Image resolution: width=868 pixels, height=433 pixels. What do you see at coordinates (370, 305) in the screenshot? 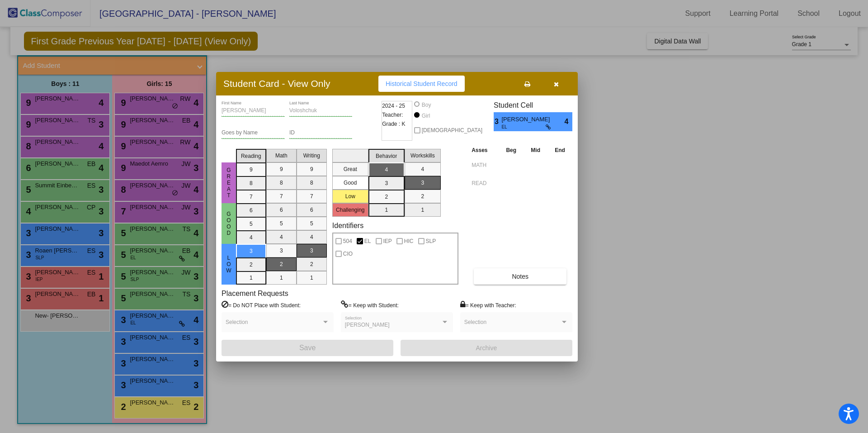
I see `label: = Keep with Student:` at bounding box center [370, 305].